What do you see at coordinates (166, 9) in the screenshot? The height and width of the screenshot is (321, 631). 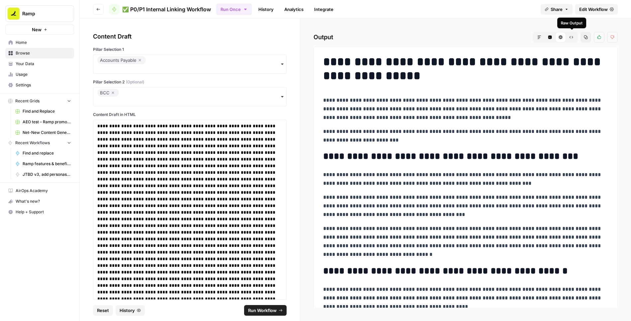 I see `span: ✅ P0/P1 Internal Linking Workflow` at bounding box center [166, 9].